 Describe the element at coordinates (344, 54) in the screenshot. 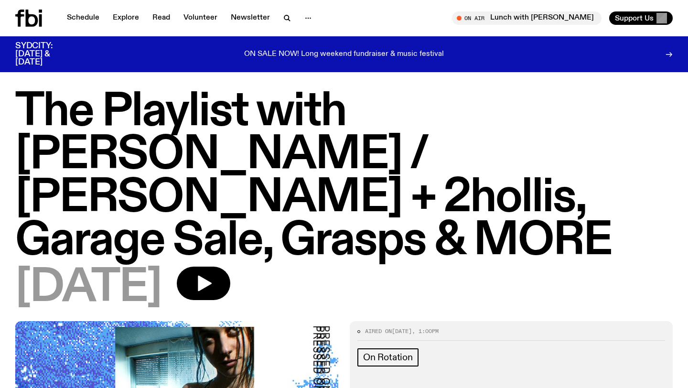

I see `p: ON SALE NOW! Long weekend fundraiser & music festival` at that location.